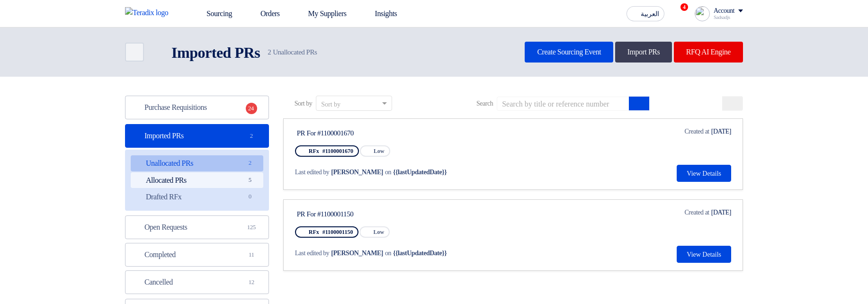 The width and height of the screenshot is (868, 304). What do you see at coordinates (197, 164) in the screenshot?
I see `a: Unallocated PRs` at bounding box center [197, 164].